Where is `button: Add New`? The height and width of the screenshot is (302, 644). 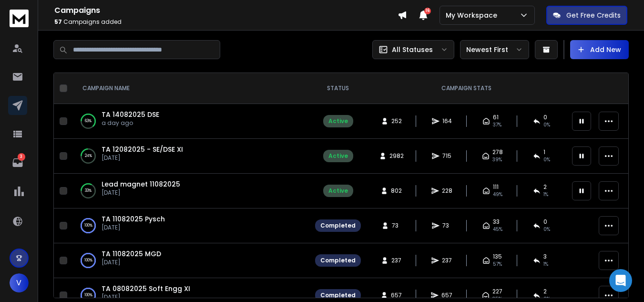
button: Add New is located at coordinates (600, 50).